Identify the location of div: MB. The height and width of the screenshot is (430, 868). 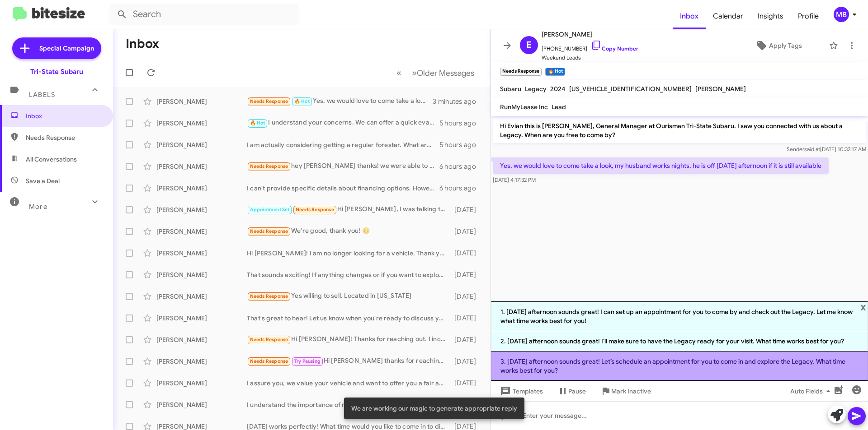
(841, 14).